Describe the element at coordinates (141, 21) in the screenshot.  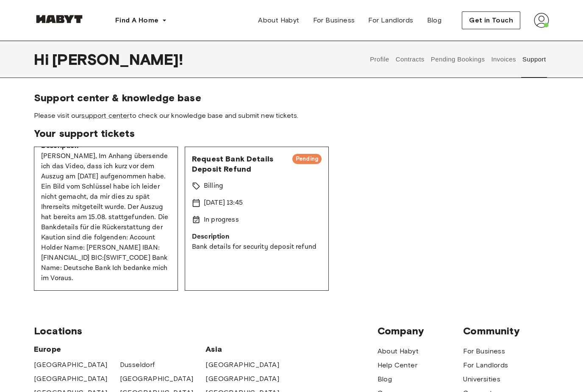
I see `button: Find A Home` at that location.